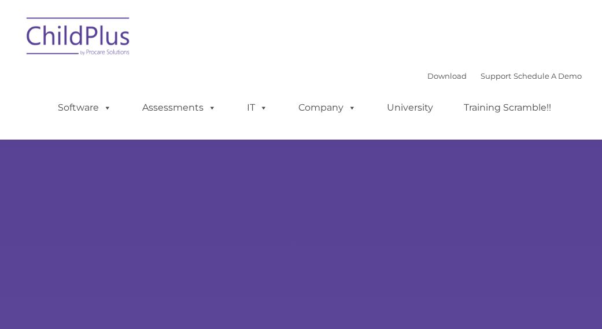 This screenshot has height=329, width=602. What do you see at coordinates (447, 76) in the screenshot?
I see `a: Download` at bounding box center [447, 76].